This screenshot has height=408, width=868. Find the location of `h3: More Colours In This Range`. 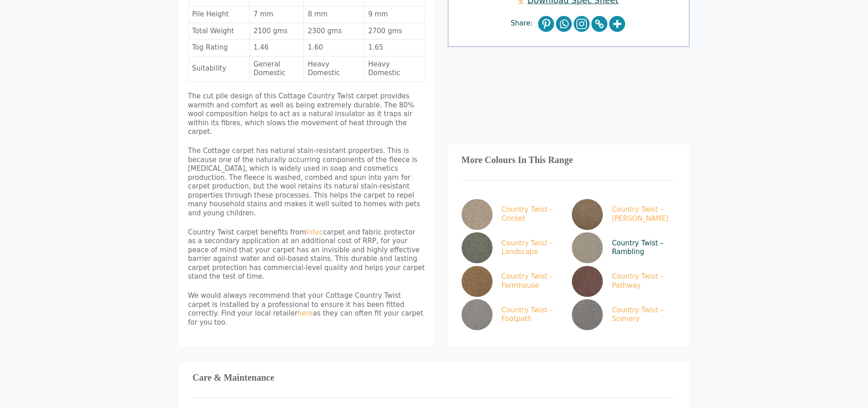

h3: More Colours In This Range is located at coordinates (569, 160).